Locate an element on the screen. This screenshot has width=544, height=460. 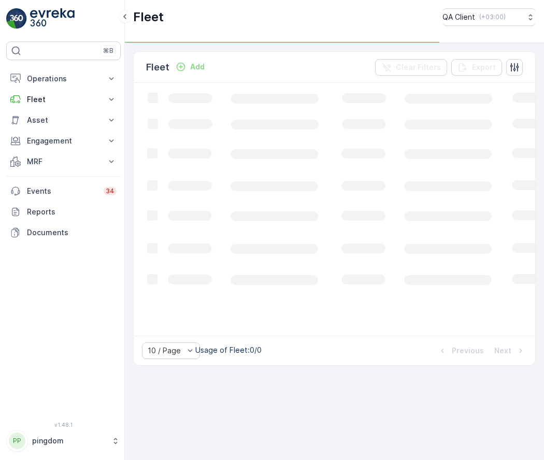
p: ⌘B is located at coordinates (108, 51).